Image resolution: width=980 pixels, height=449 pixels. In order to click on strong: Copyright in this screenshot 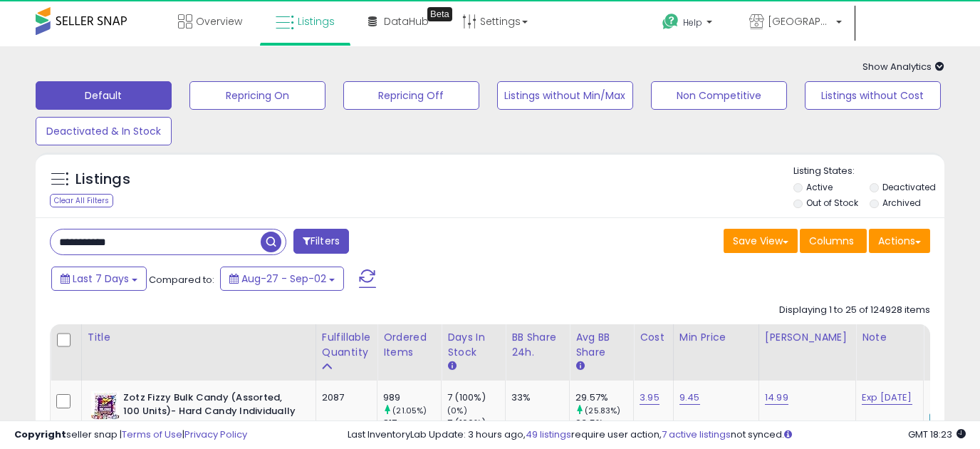, I will do `click(40, 434)`.